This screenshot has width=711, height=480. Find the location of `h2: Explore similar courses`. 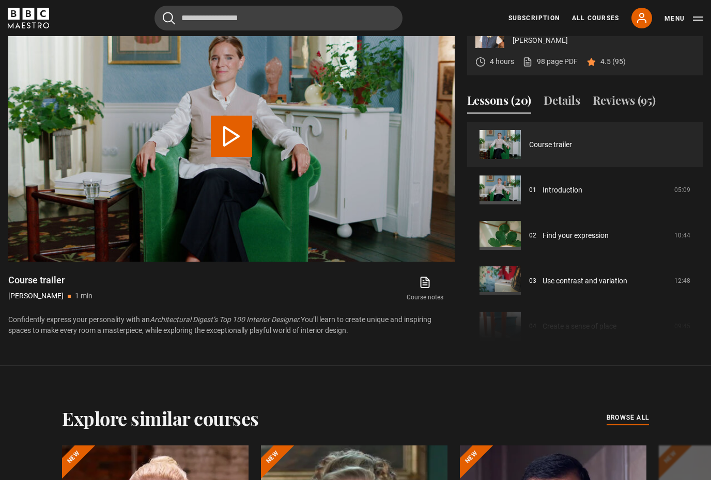

h2: Explore similar courses is located at coordinates (160, 418).